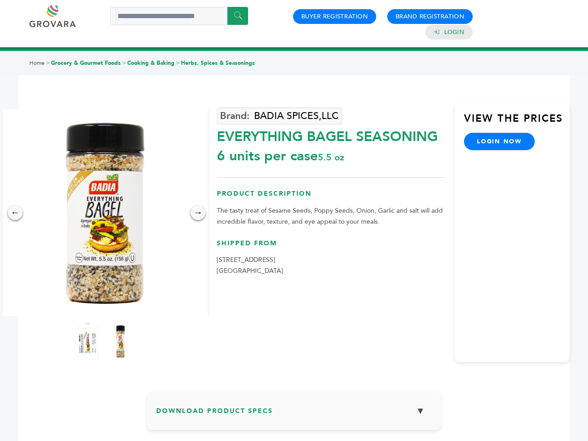  I want to click on a: Home, so click(37, 63).